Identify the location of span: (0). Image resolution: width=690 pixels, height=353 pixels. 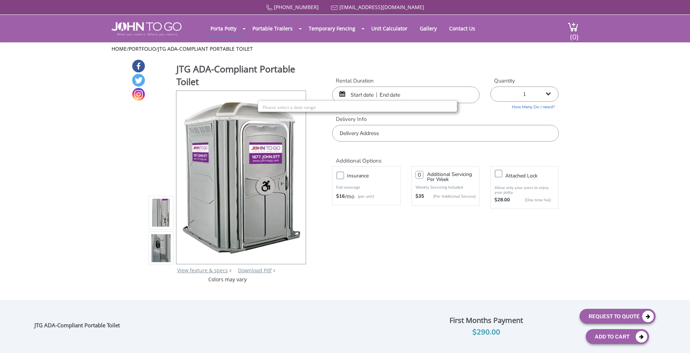
(574, 34).